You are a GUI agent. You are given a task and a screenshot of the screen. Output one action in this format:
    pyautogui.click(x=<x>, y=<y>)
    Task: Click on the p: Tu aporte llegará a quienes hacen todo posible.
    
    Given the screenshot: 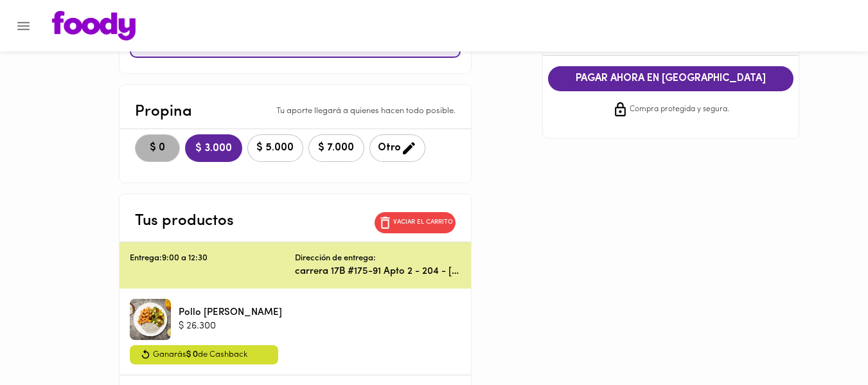 What is the action you would take?
    pyautogui.click(x=365, y=111)
    